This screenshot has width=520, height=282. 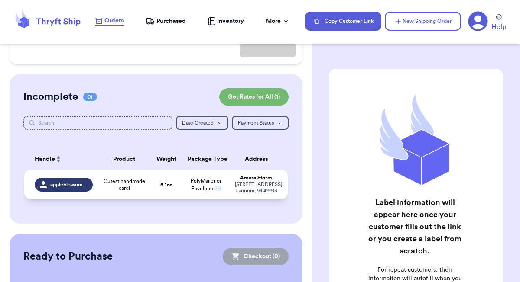 I want to click on strong: 5.1 oz, so click(x=166, y=185).